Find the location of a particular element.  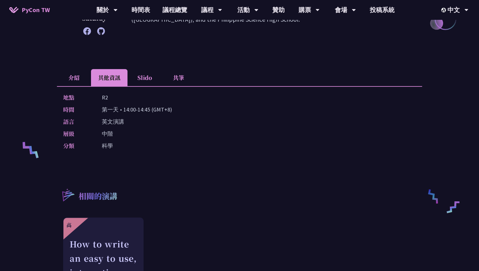

p: 層級 is located at coordinates (76, 133).